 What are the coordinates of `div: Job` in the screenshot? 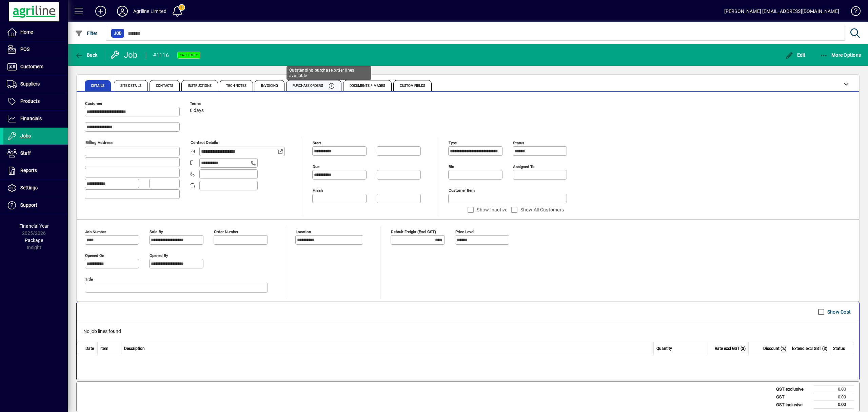 It's located at (125, 55).